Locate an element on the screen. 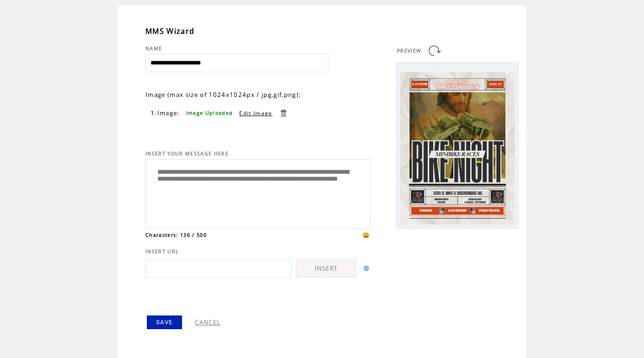 The width and height of the screenshot is (644, 358). span: 1. is located at coordinates (153, 113).